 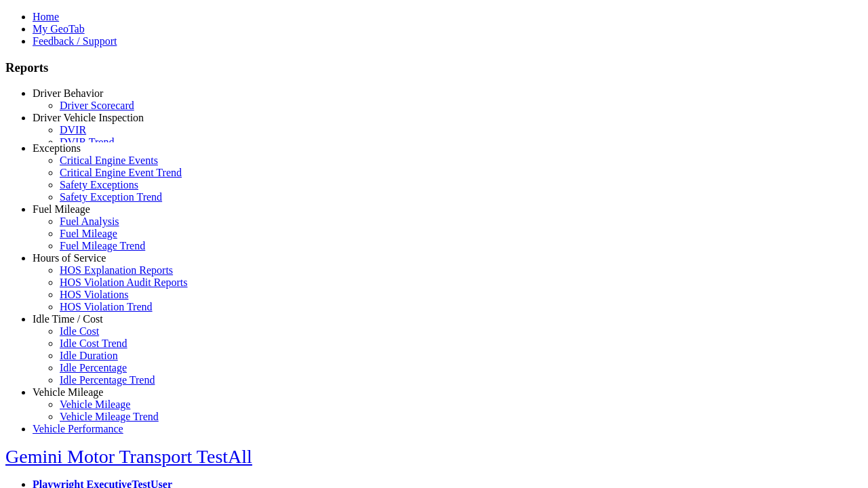 What do you see at coordinates (93, 367) in the screenshot?
I see `a: Idle Percentage` at bounding box center [93, 367].